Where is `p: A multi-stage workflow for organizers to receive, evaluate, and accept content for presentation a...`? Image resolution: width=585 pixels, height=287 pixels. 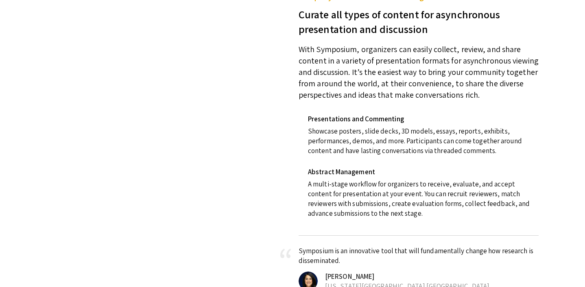
p: A multi-stage workflow for organizers to receive, evaluate, and accept content for presentation a... is located at coordinates (420, 197).